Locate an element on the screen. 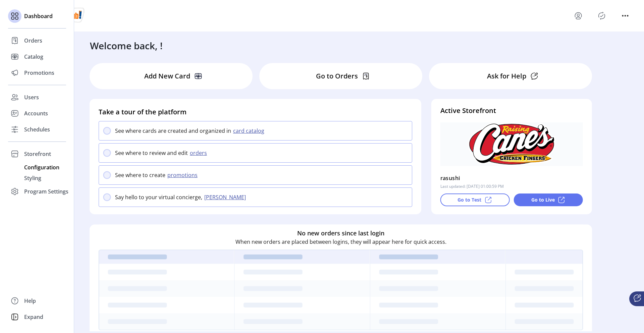  span: Expand is located at coordinates (34, 317).